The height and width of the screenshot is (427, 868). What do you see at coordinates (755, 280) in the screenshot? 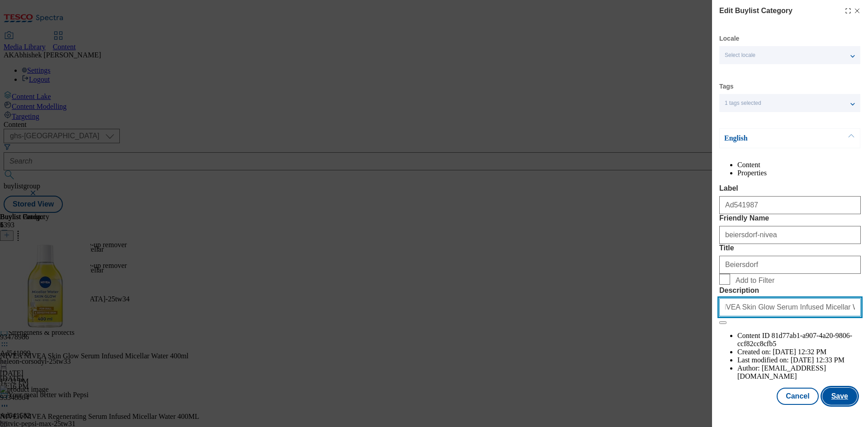
I see `span: Add to Filter` at bounding box center [755, 280].